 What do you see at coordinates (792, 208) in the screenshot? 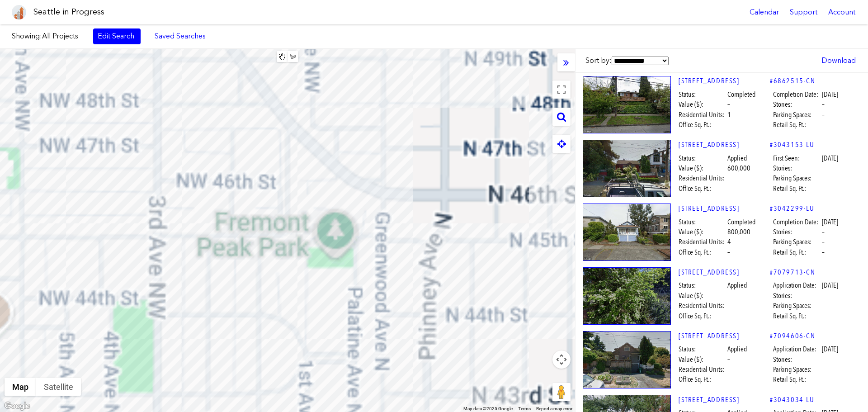
I see `a: #3042299-LU` at bounding box center [792, 208].